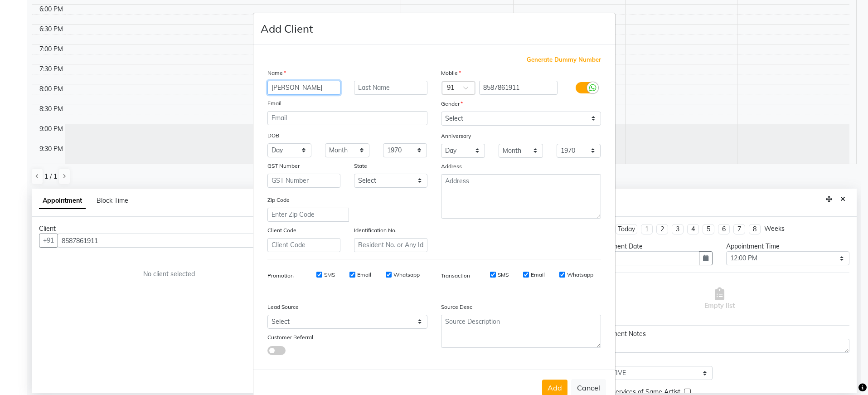 This screenshot has height=395, width=868. What do you see at coordinates (451, 73) in the screenshot?
I see `label: Mobile` at bounding box center [451, 73].